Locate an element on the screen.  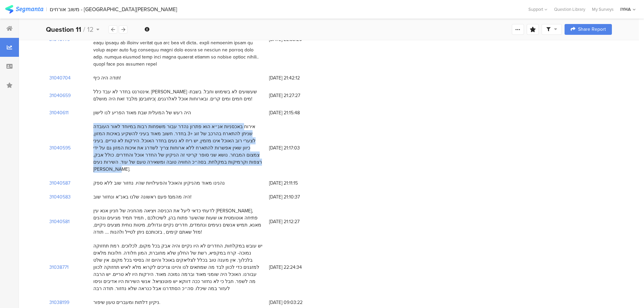
div: Support is located at coordinates (538, 9).